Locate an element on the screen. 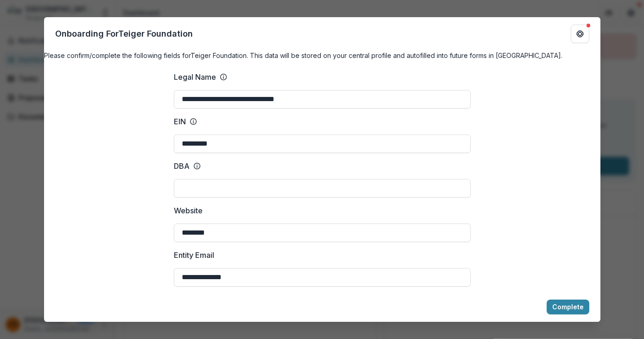 The image size is (644, 339). p: DBA is located at coordinates (181, 166).